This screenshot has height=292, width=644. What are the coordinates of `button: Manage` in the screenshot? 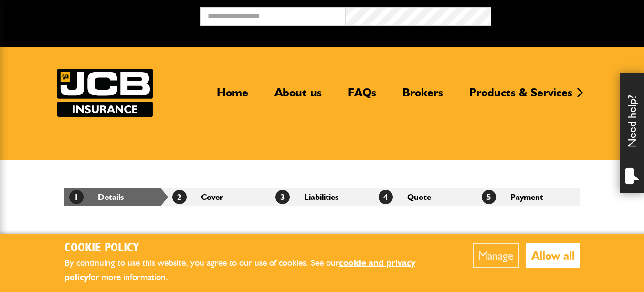 It's located at (496, 255).